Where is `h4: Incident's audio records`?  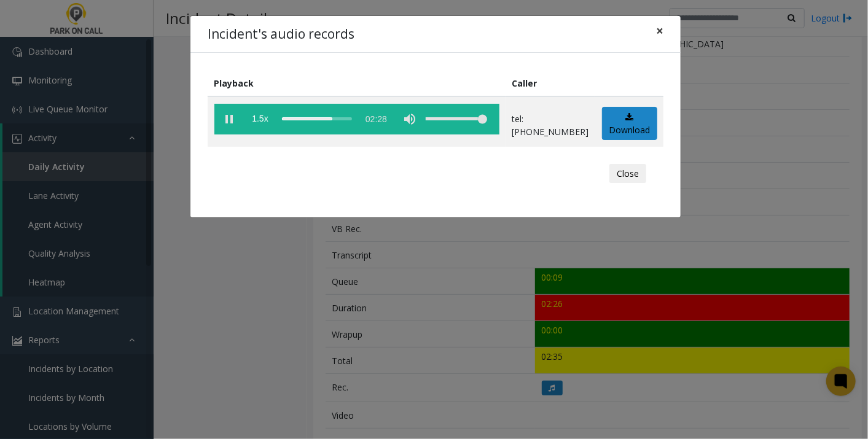 h4: Incident's audio records is located at coordinates (280, 34).